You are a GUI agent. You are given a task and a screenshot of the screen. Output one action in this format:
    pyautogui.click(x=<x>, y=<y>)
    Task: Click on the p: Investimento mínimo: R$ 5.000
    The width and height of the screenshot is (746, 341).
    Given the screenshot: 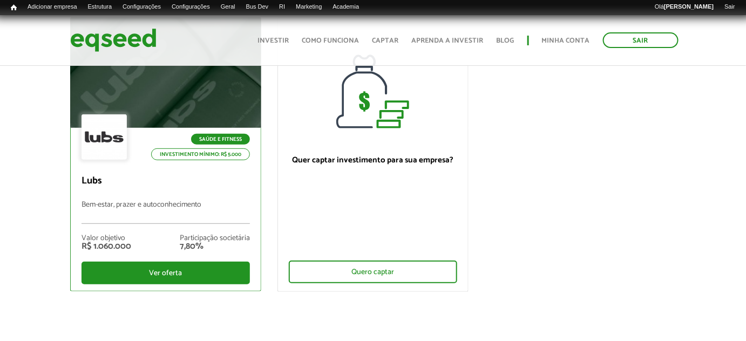 What is the action you would take?
    pyautogui.click(x=200, y=154)
    